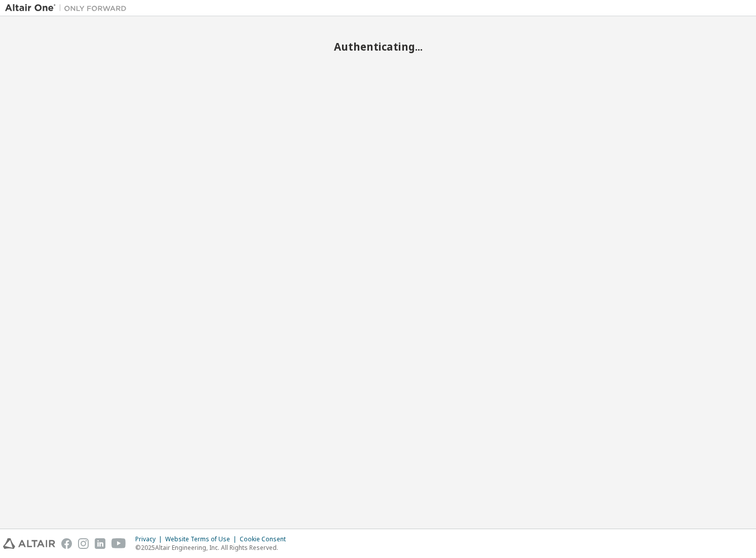  What do you see at coordinates (150, 539) in the screenshot?
I see `div: Privacy` at bounding box center [150, 539].